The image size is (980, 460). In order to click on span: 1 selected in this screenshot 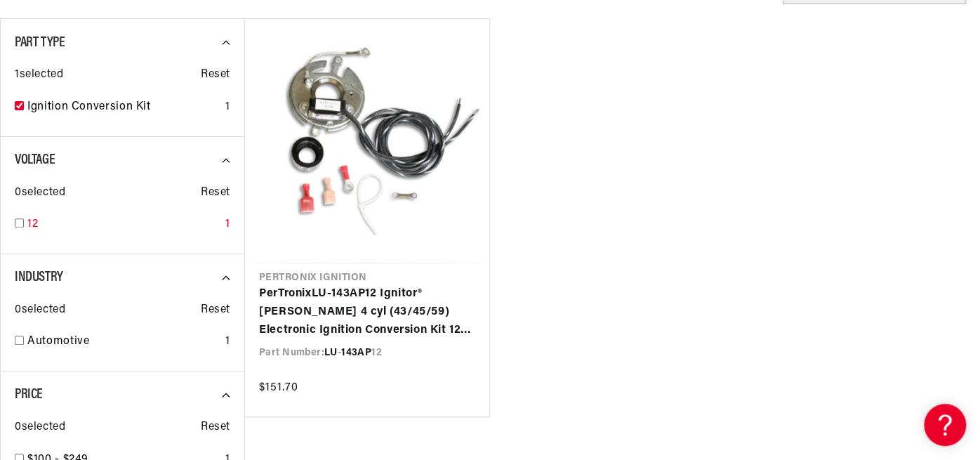, I will do `click(38, 75)`.